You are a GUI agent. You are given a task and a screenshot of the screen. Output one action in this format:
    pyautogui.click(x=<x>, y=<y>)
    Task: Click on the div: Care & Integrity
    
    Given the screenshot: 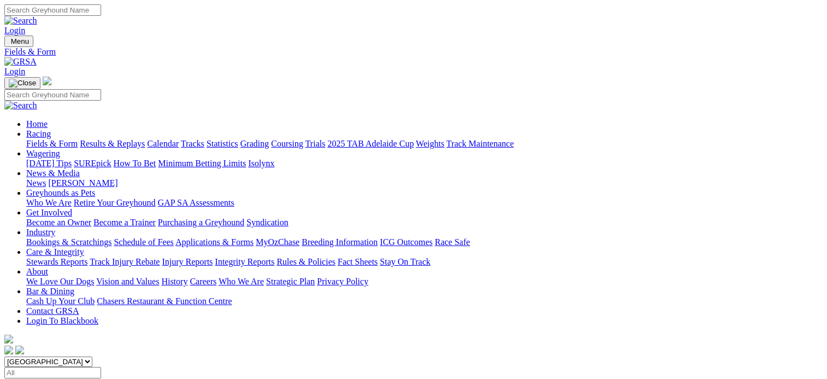 What is the action you would take?
    pyautogui.click(x=424, y=262)
    